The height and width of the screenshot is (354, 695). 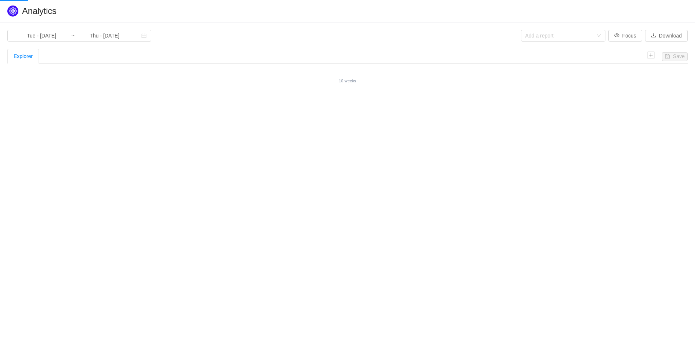 What do you see at coordinates (625, 36) in the screenshot?
I see `button: icon: eyeFocus` at bounding box center [625, 36].